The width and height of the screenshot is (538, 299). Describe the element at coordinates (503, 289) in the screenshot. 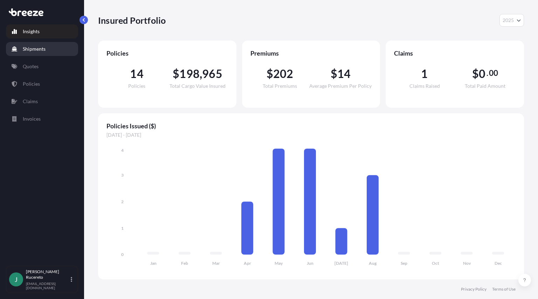

I see `a: Terms of Use` at that location.